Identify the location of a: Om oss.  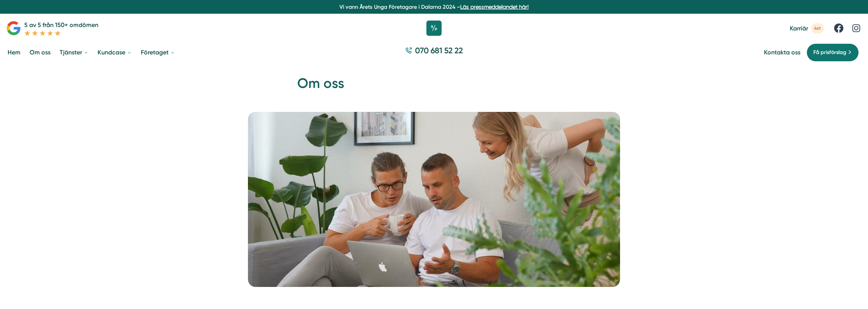
(40, 52).